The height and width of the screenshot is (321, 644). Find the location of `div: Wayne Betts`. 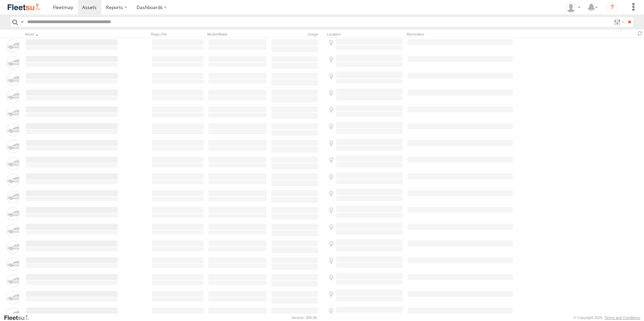

div: Wayne Betts is located at coordinates (574, 7).